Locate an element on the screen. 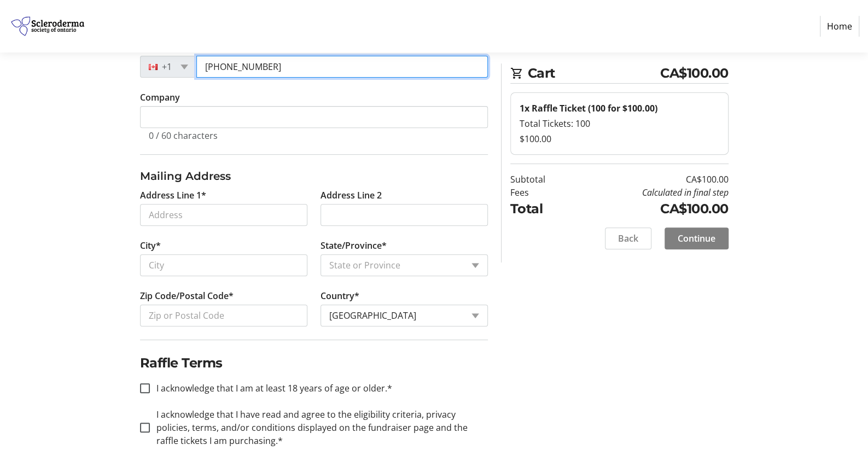 The width and height of the screenshot is (868, 456). img: Scleroderma Society of Ontario's Logo is located at coordinates (47, 26).